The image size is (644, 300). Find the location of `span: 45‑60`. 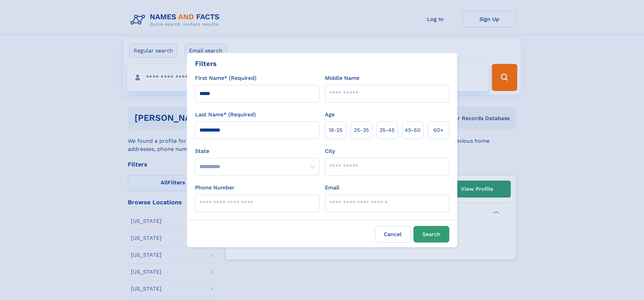

span: 45‑60 is located at coordinates (412, 130).